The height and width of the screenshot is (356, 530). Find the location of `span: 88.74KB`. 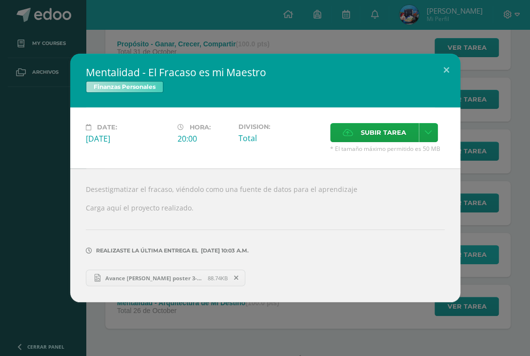

span: 88.74KB is located at coordinates (218, 278).